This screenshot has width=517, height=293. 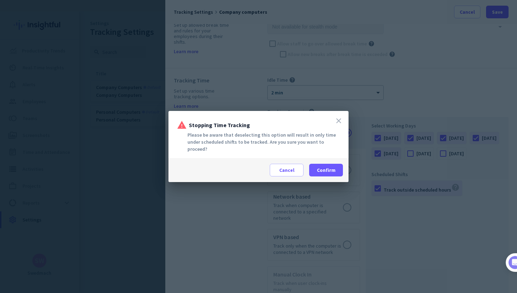 I want to click on i: close, so click(x=339, y=121).